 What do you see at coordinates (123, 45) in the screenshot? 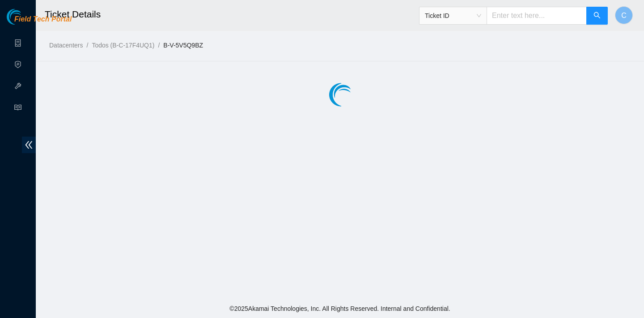
I see `a: Todos (B-C-17F4UQ1)` at bounding box center [123, 45].